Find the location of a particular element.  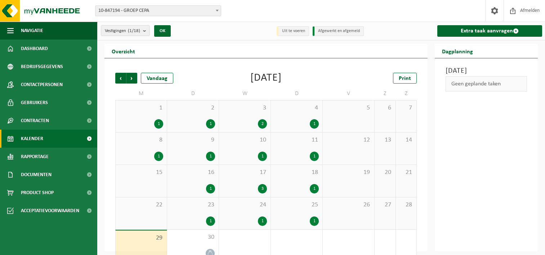

span: Navigatie is located at coordinates (32, 31).